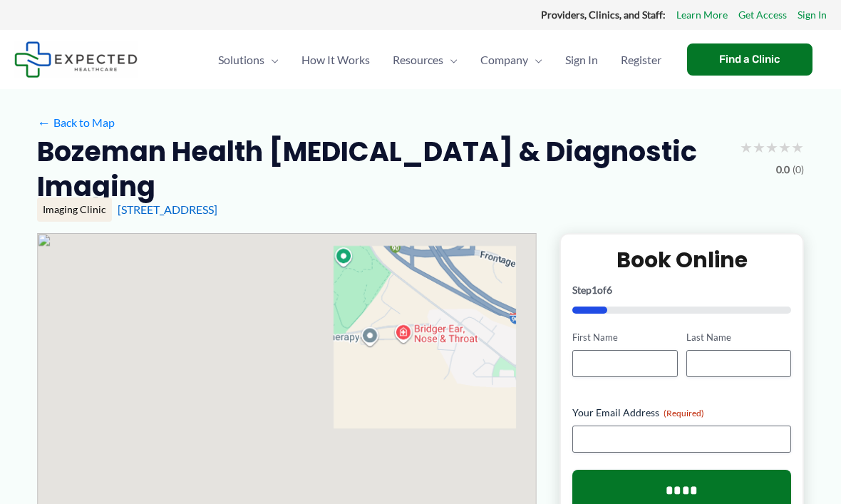 The width and height of the screenshot is (841, 504). I want to click on a: ResourcesMenu Toggle, so click(425, 60).